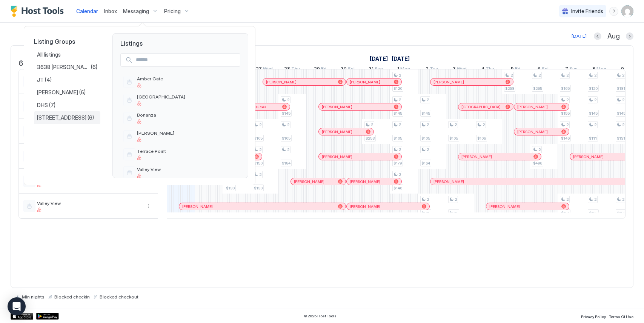 This screenshot has height=323, width=644. What do you see at coordinates (187, 151) in the screenshot?
I see `span: Terrace Point` at bounding box center [187, 151].